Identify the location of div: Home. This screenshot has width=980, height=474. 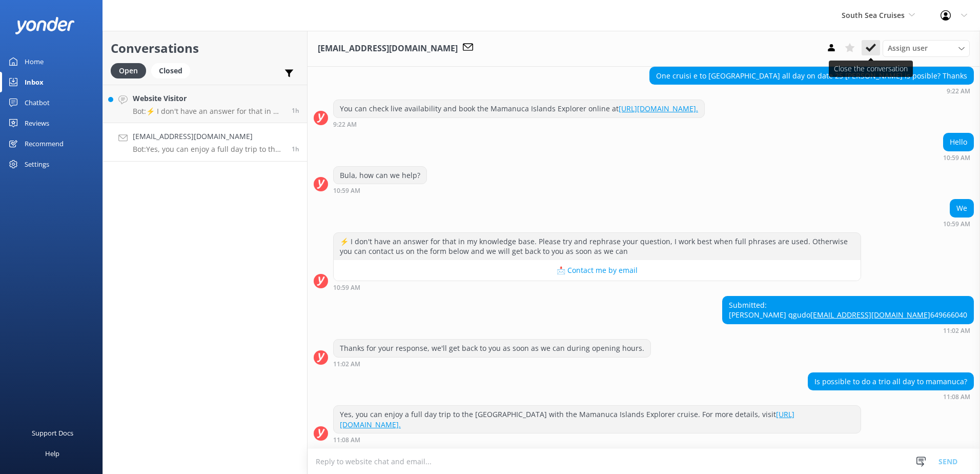
(34, 62).